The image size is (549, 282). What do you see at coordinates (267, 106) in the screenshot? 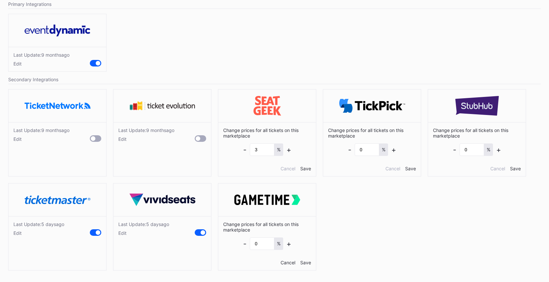
I see `img: seatGeek.svg` at bounding box center [267, 106].